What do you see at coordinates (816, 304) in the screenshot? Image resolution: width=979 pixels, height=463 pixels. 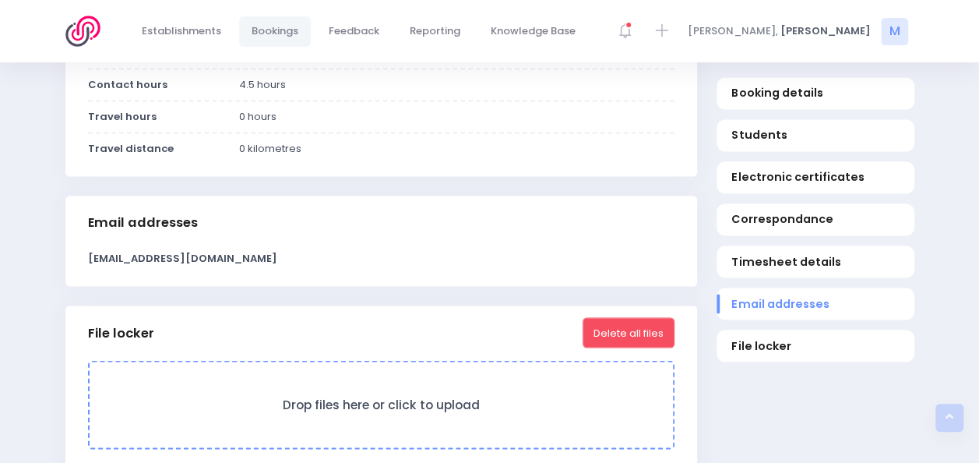 I see `a: Email addresses` at bounding box center [816, 304].